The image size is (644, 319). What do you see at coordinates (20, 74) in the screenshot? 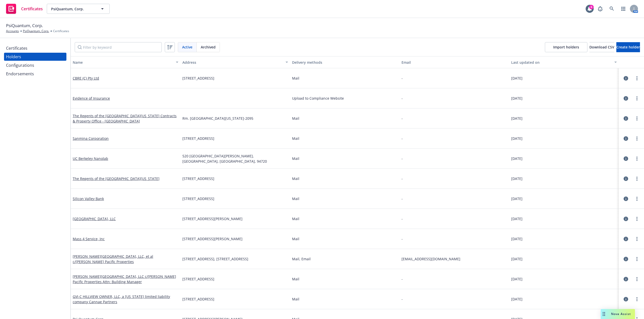
I see `div: Endorsements` at bounding box center [20, 74].